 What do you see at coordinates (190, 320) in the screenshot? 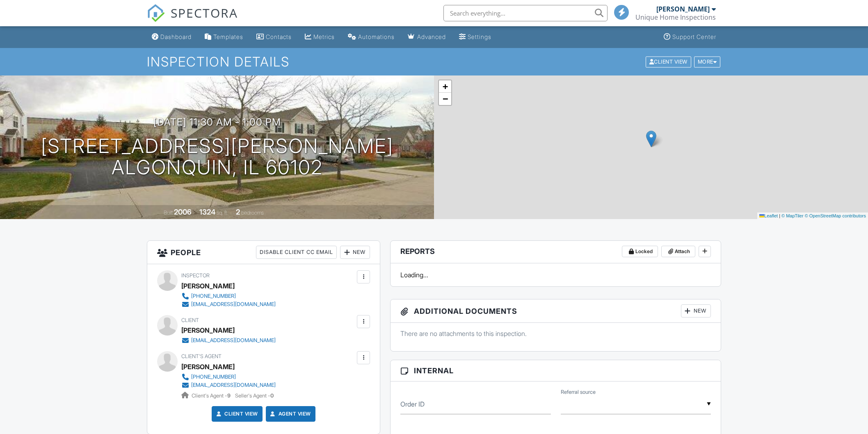
I see `span: Client` at bounding box center [190, 320].